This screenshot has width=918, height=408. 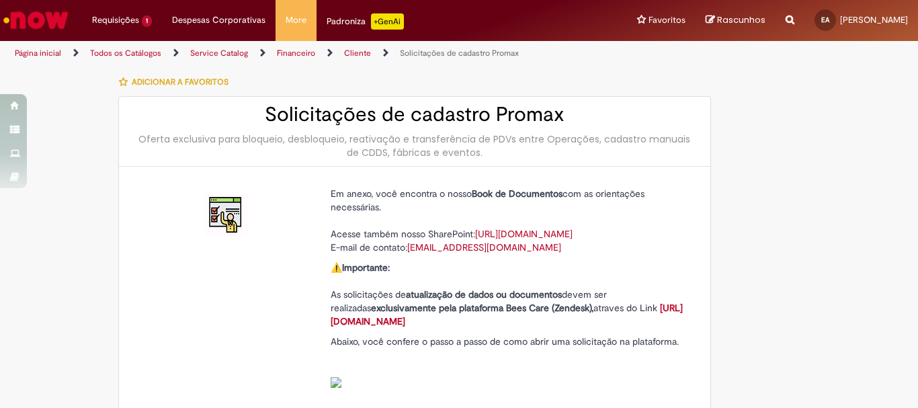 What do you see at coordinates (826, 19) in the screenshot?
I see `span: EA` at bounding box center [826, 19].